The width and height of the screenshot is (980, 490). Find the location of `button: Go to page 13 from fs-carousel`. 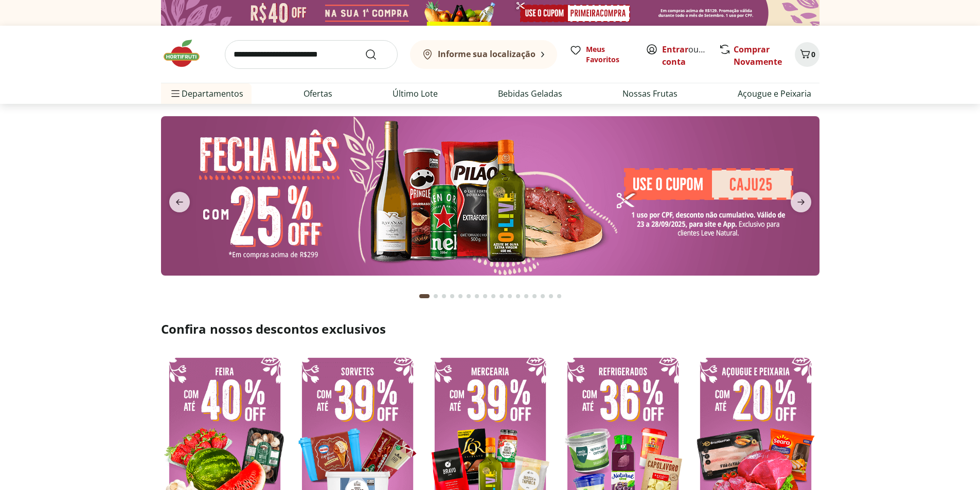

button: Go to page 13 from fs-carousel is located at coordinates (526, 296).